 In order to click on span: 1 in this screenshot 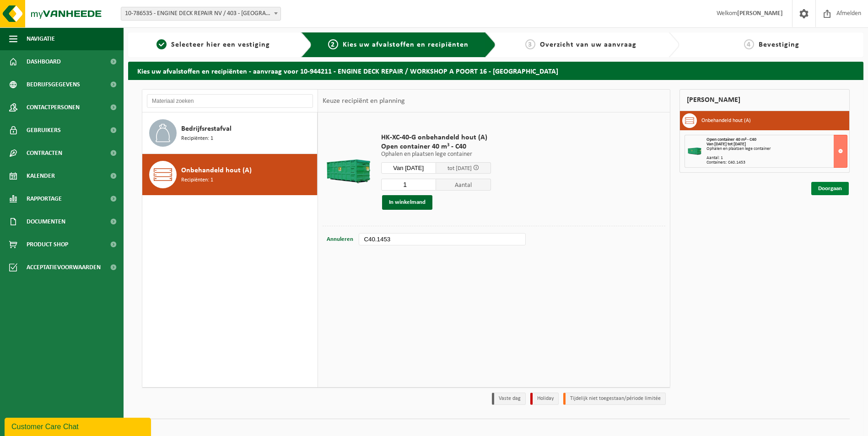, I will do `click(161, 44)`.